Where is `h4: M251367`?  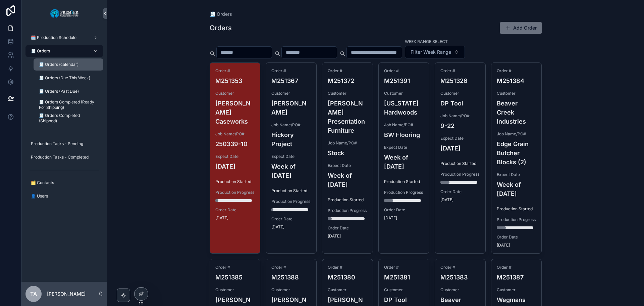 h4: M251367 is located at coordinates (291, 81).